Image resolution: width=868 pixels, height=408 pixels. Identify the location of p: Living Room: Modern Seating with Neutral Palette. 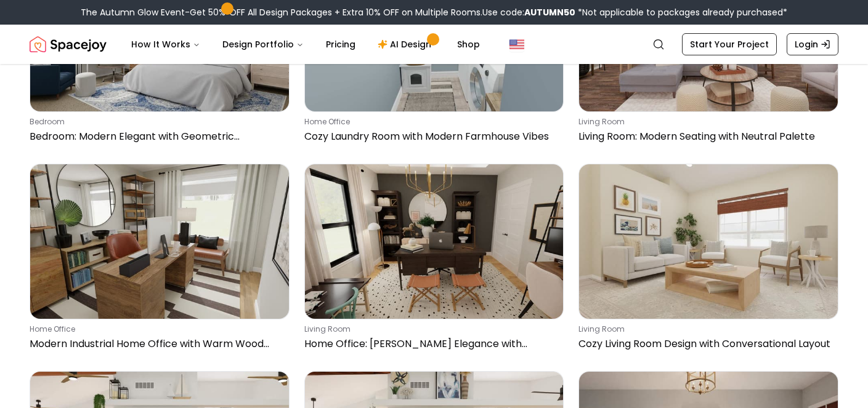
(706, 137).